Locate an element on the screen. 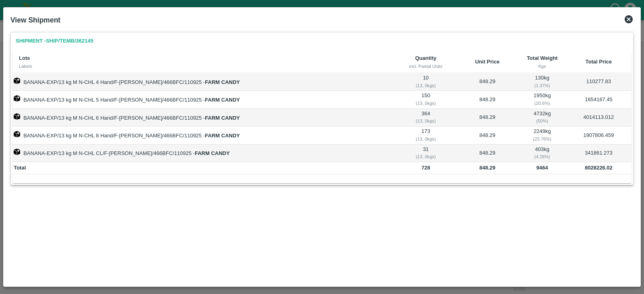 The image size is (644, 294). td: 110277.83 is located at coordinates (598, 82).